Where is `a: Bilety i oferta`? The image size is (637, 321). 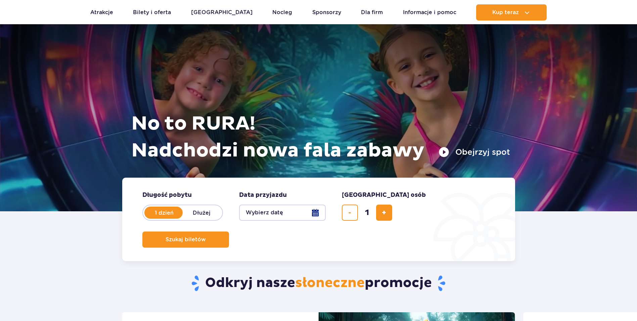
a: Bilety i oferta is located at coordinates (152, 12).